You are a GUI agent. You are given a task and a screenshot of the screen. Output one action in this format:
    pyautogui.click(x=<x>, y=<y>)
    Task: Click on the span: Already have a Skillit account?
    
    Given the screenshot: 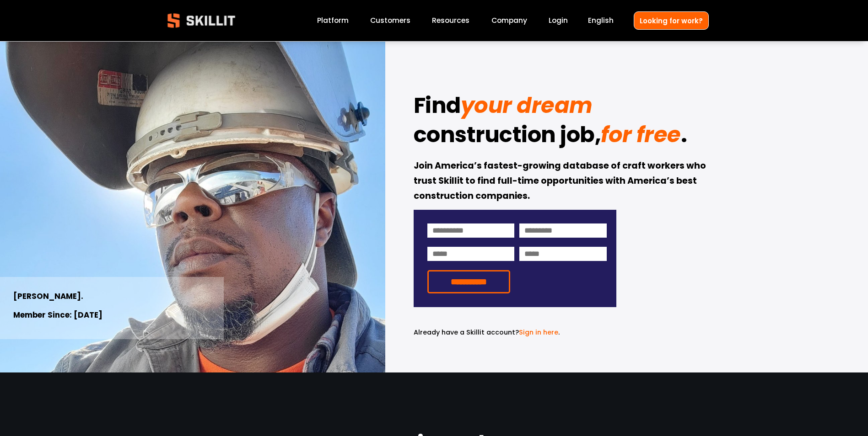 What is the action you would take?
    pyautogui.click(x=466, y=332)
    